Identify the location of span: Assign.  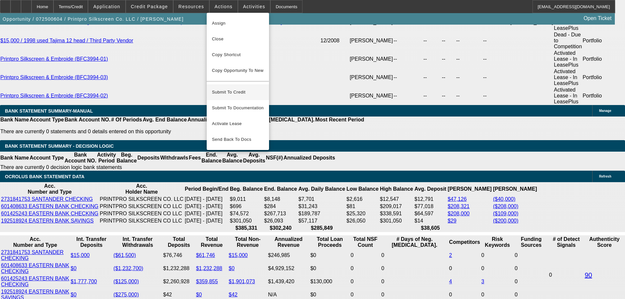
(238, 23).